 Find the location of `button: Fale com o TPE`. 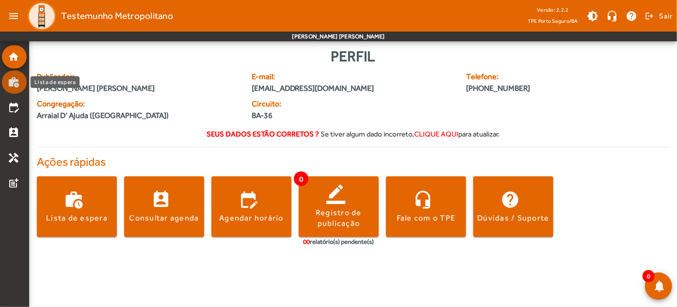

button: Fale com o TPE is located at coordinates (426, 206).